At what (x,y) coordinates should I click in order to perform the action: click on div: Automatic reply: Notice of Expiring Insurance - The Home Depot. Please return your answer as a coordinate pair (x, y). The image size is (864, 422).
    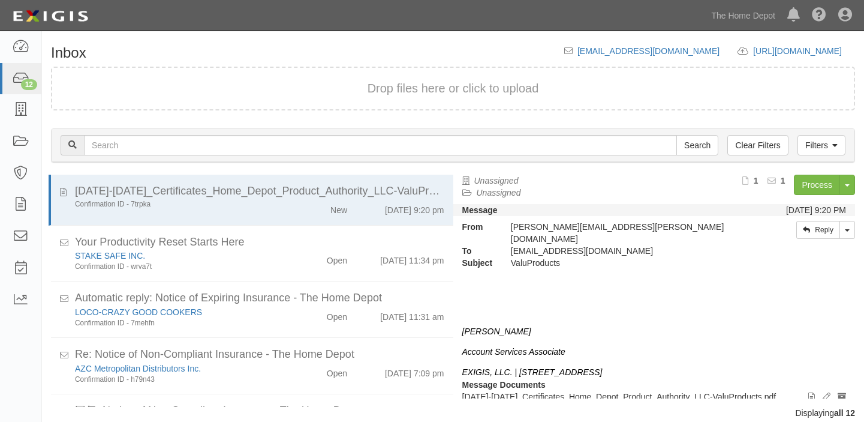
    Looking at the image, I should click on (260, 298).